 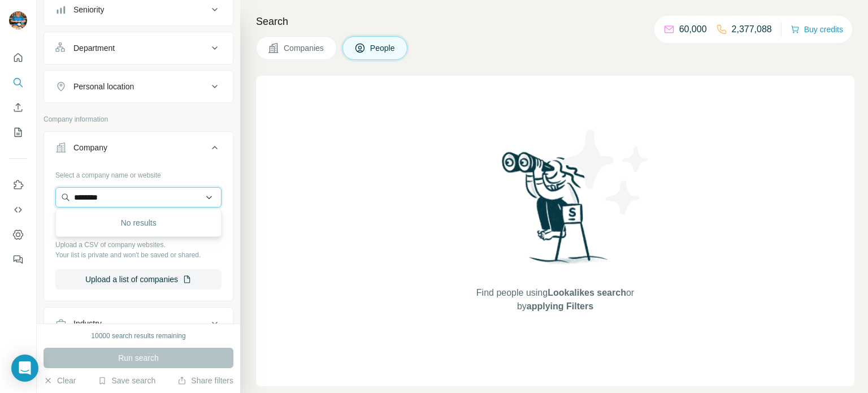 I want to click on button: Company, so click(x=138, y=150).